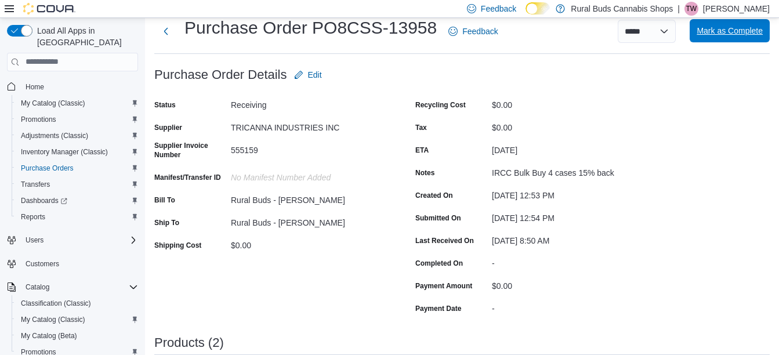 The width and height of the screenshot is (779, 355). Describe the element at coordinates (439, 263) in the screenshot. I see `label: Completed On` at that location.